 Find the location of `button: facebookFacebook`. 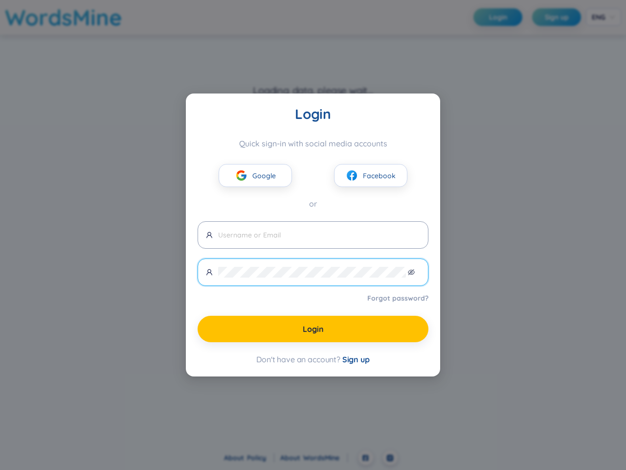

button: facebookFacebook is located at coordinates (371, 175).